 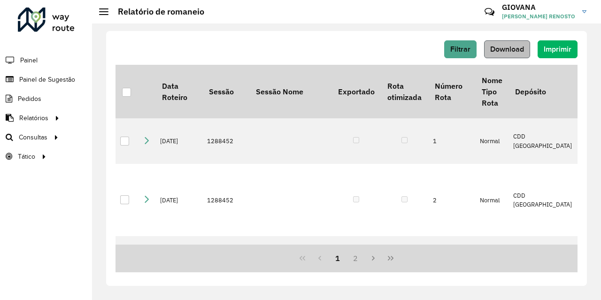 What do you see at coordinates (373, 258) in the screenshot?
I see `button: Next Page` at bounding box center [373, 258].